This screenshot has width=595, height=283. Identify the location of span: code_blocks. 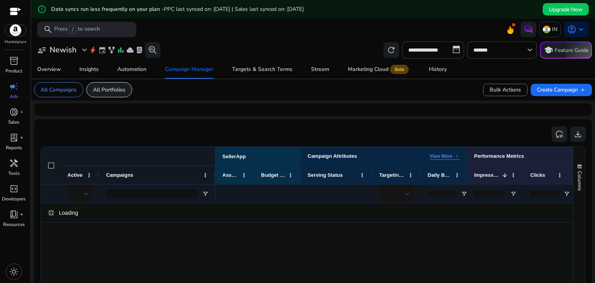
(14, 189).